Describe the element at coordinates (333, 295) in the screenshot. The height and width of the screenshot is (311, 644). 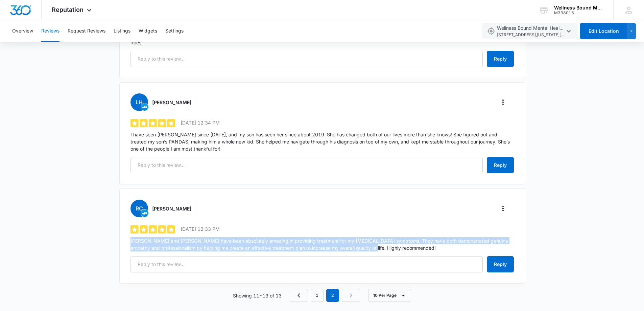
I see `em: 2` at that location.